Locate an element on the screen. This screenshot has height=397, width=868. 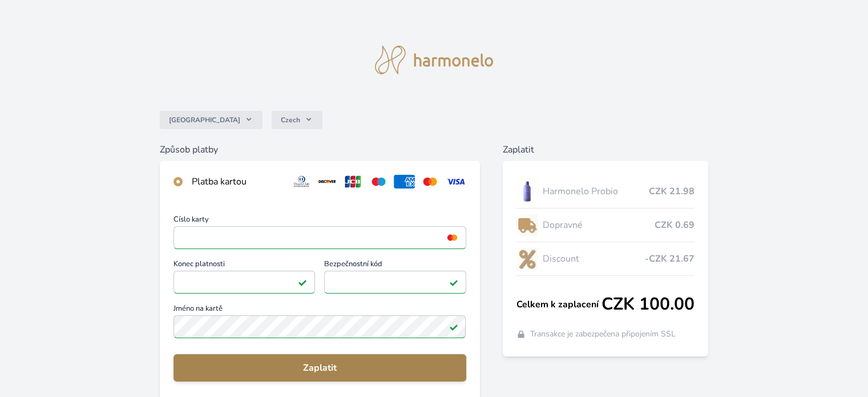
h6: Zaplatit is located at coordinates (605, 150).